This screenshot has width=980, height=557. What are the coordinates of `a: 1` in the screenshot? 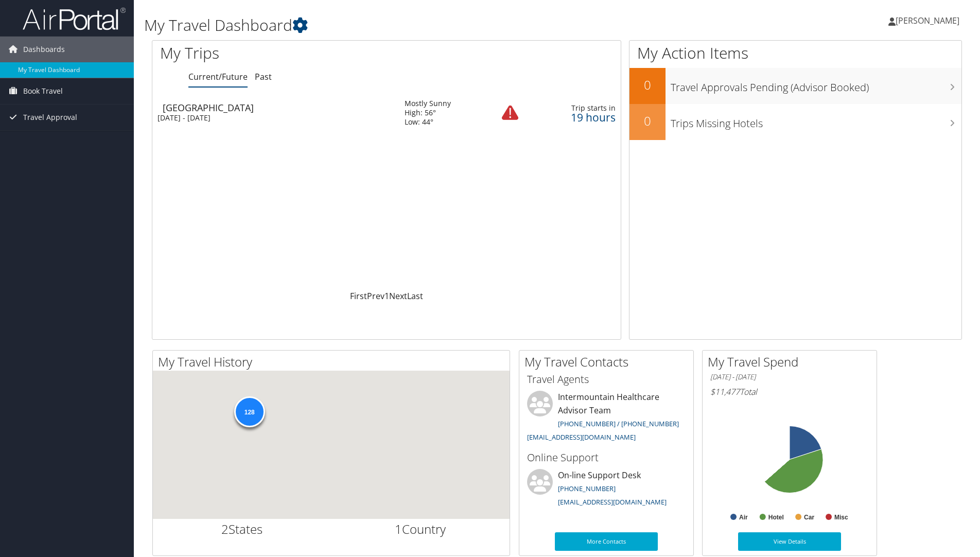 It's located at (386, 296).